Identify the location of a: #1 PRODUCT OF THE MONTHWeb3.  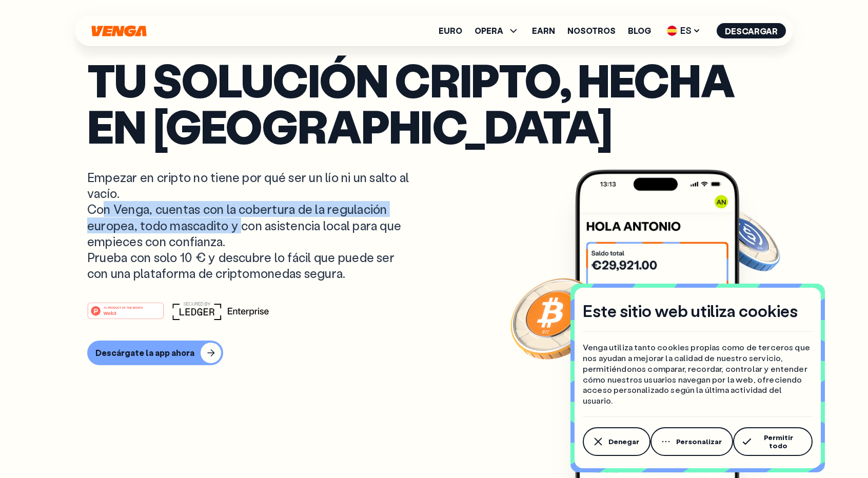
(126, 315).